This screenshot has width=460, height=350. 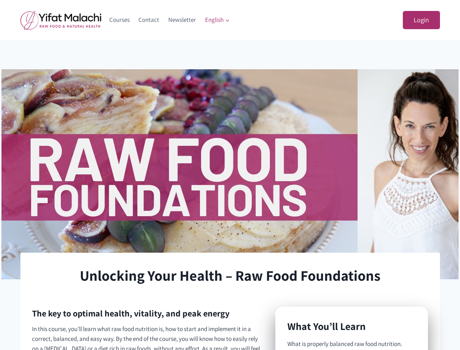 What do you see at coordinates (119, 20) in the screenshot?
I see `a: Courses` at bounding box center [119, 20].